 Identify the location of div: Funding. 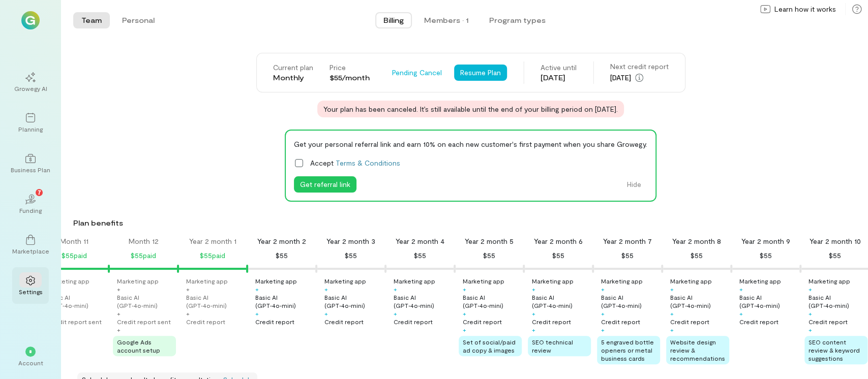
(30, 210).